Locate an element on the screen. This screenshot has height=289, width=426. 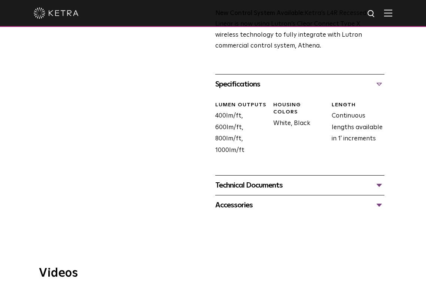
div: Continuous lengths available in 1' increments is located at coordinates (355, 129).